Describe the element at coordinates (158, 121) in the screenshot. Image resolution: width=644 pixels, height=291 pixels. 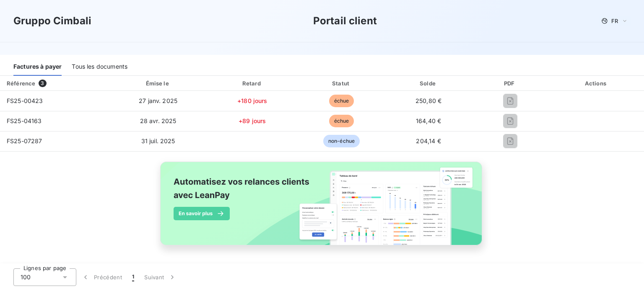
I see `span: 28 avr. 2025` at that location.